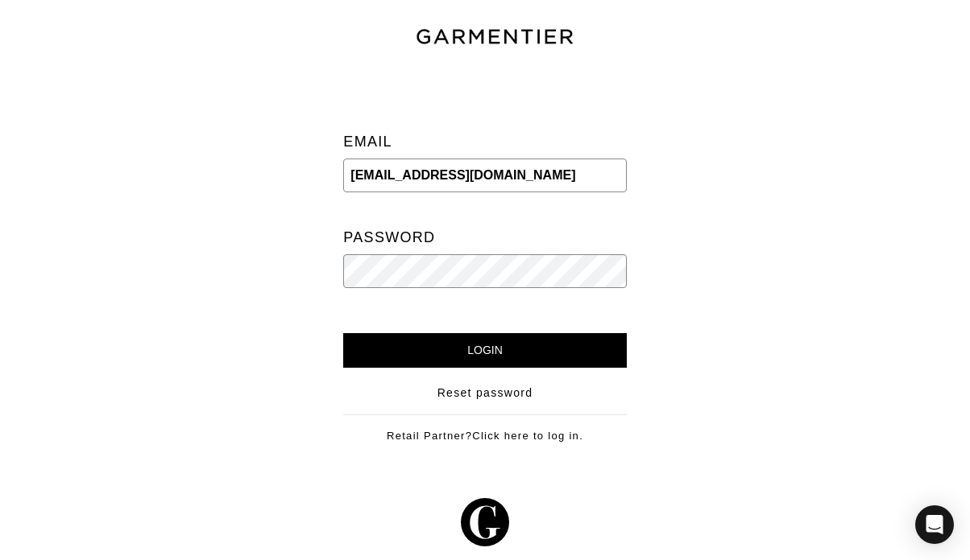 This screenshot has width=970, height=560. Describe the element at coordinates (484, 350) in the screenshot. I see `input: Login` at that location.